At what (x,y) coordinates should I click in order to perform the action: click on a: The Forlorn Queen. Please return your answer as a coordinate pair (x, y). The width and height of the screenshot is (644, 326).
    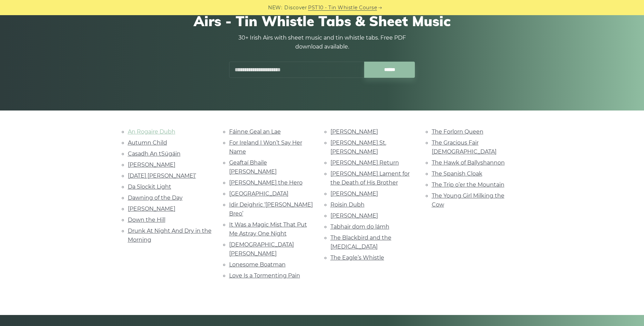
    Looking at the image, I should click on (457, 132).